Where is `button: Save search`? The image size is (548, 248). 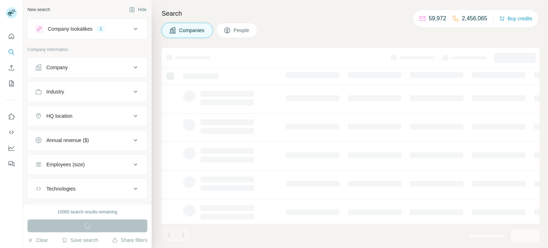
button: Save search is located at coordinates (80, 240).